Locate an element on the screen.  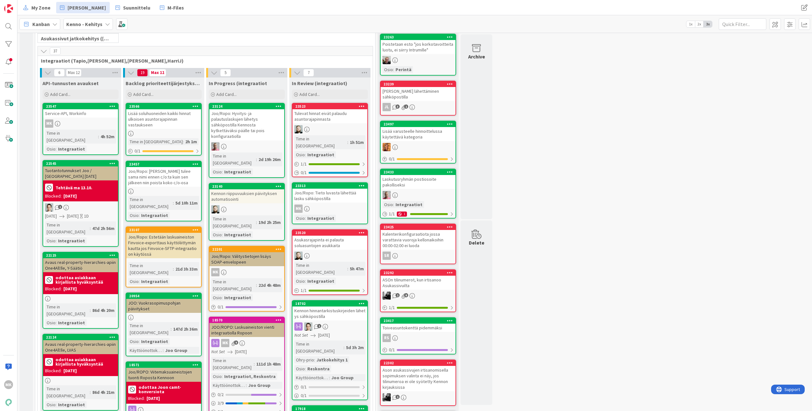
div: 23523 is located at coordinates (331, 106).